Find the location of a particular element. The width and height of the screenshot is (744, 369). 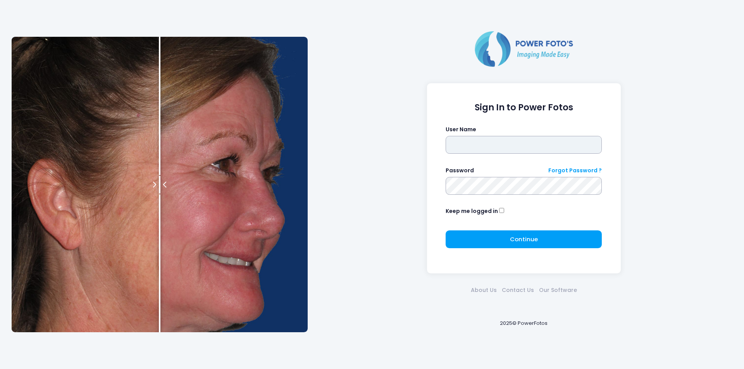

img: Logo is located at coordinates (524, 49).